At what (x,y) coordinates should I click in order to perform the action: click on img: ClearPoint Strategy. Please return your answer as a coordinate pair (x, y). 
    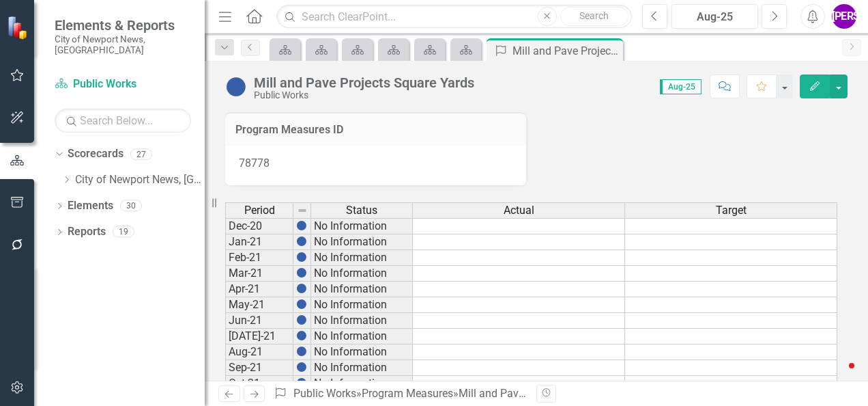
    Looking at the image, I should click on (18, 27).